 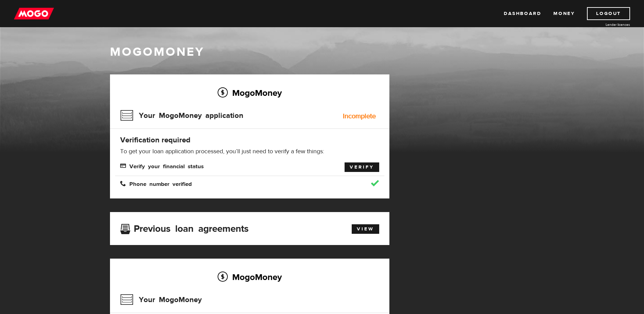 I want to click on a: Money, so click(x=564, y=13).